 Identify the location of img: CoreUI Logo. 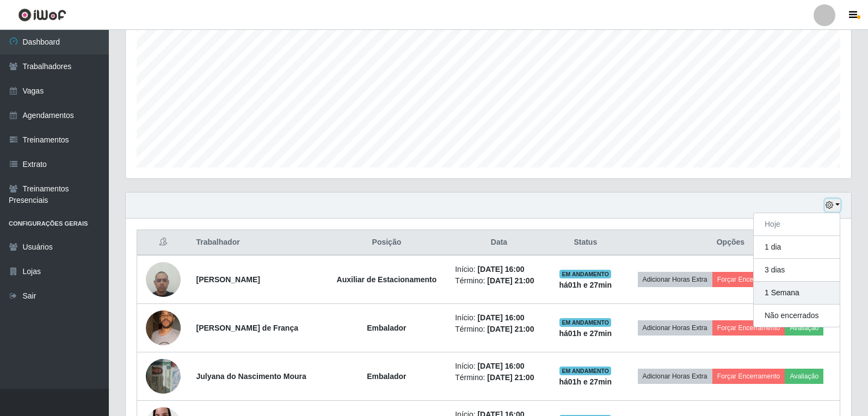
(42, 15).